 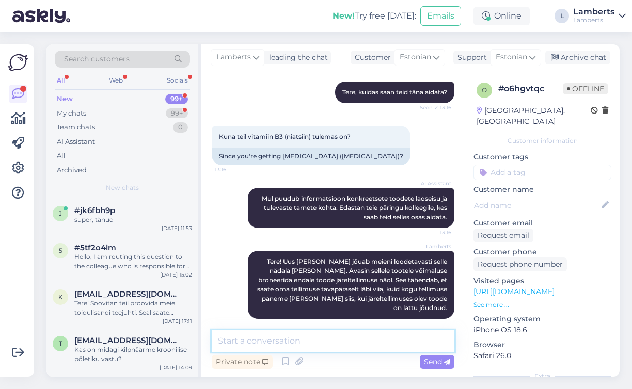 What do you see at coordinates (470, 57) in the screenshot?
I see `div: Support` at bounding box center [470, 57].